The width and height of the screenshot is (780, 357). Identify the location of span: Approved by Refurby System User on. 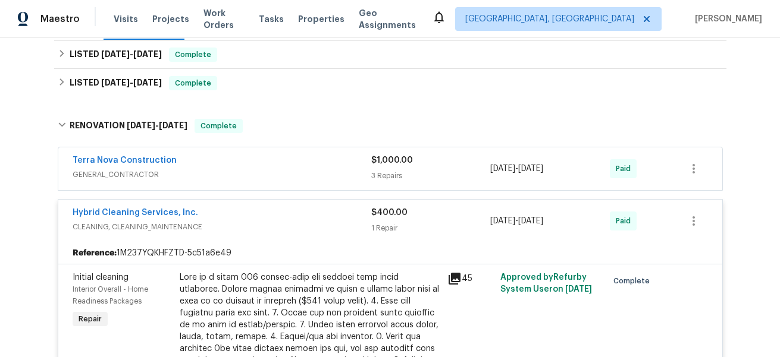
(546, 284).